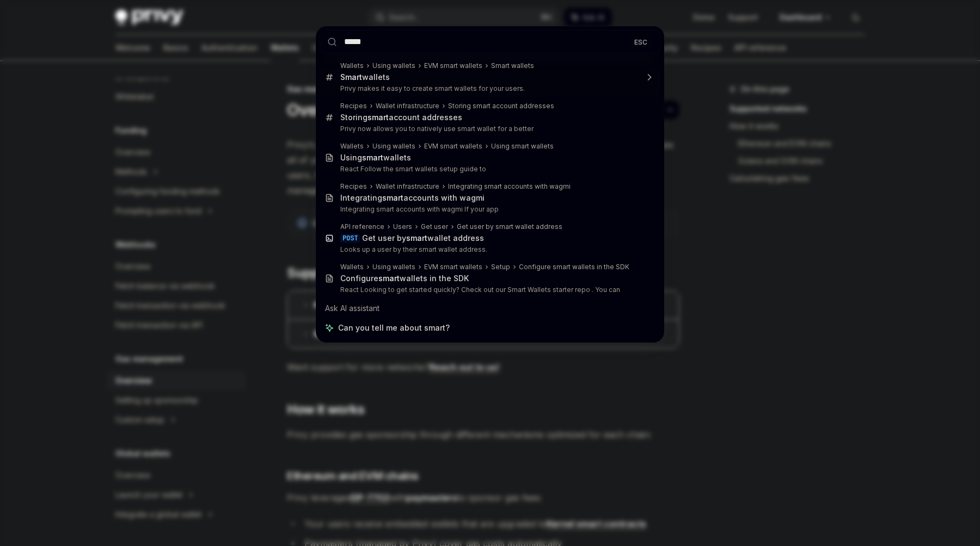  I want to click on div: POST, so click(350, 238).